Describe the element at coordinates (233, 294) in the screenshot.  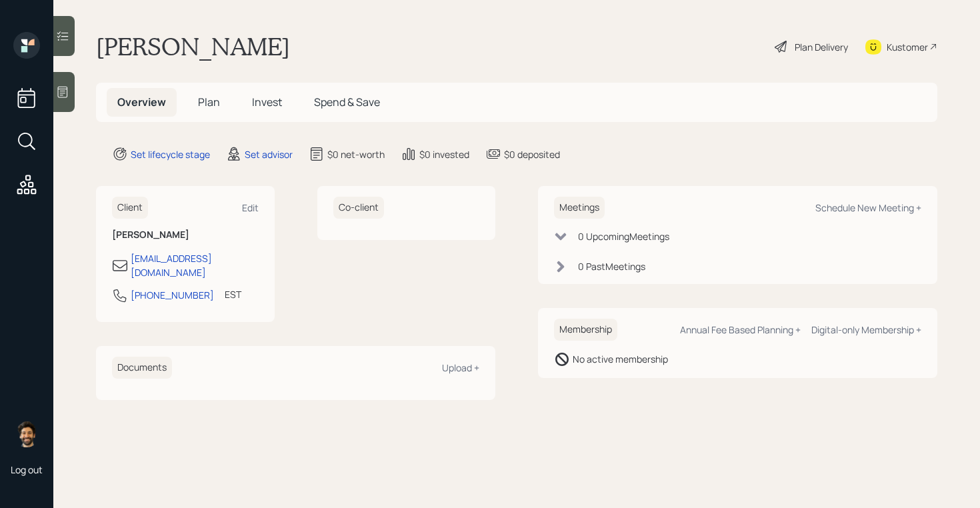
I see `div: EST` at that location.